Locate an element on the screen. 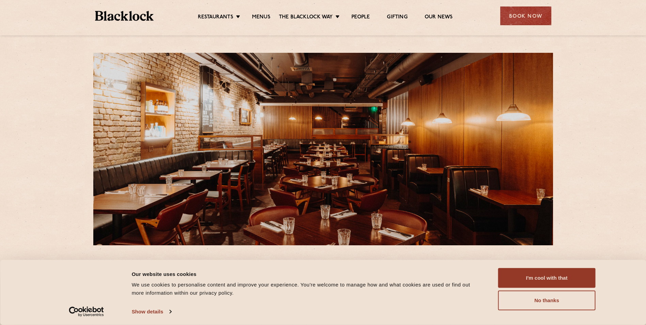  a: Show details is located at coordinates (151, 311).